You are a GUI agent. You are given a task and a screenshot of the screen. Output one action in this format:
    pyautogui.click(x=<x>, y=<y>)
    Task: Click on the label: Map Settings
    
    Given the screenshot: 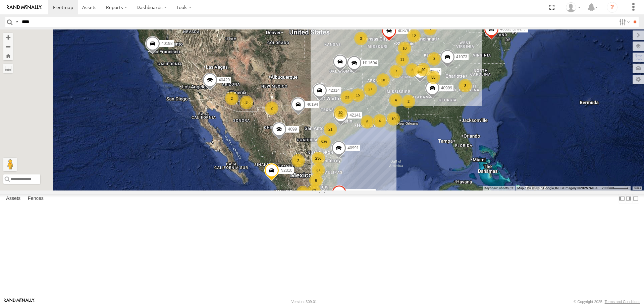 What is the action you would take?
    pyautogui.click(x=638, y=79)
    